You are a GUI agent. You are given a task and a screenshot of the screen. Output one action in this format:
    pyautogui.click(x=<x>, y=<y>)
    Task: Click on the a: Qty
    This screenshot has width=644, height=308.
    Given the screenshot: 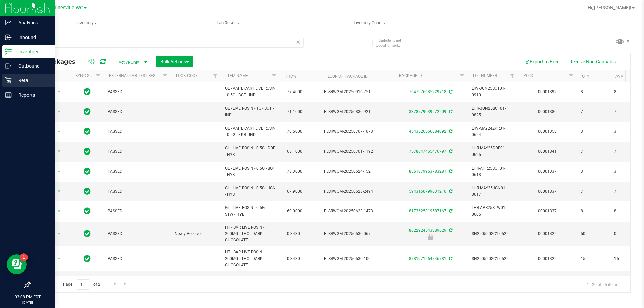 What is the action you would take?
    pyautogui.click(x=585, y=76)
    